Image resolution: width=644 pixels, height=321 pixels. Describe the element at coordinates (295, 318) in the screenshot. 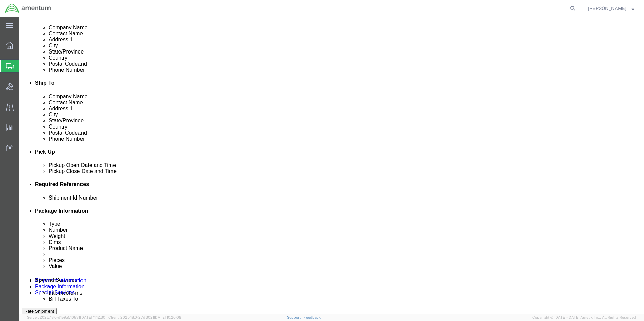

I see `a: Support` at that location.